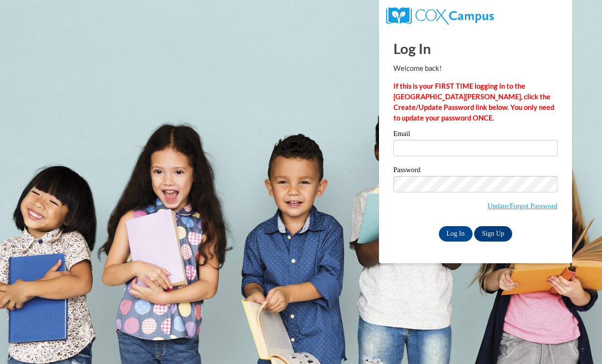  Describe the element at coordinates (440, 15) in the screenshot. I see `a: COX Campus` at that location.